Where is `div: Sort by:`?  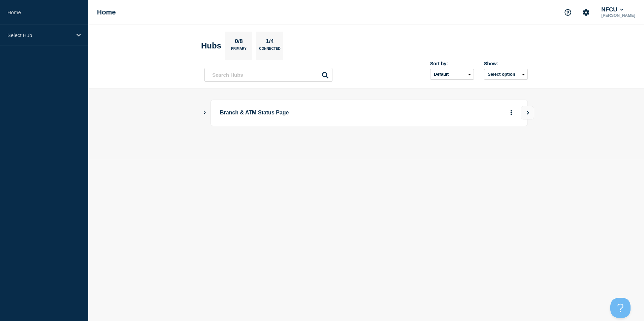
div: Sort by: is located at coordinates (452, 64).